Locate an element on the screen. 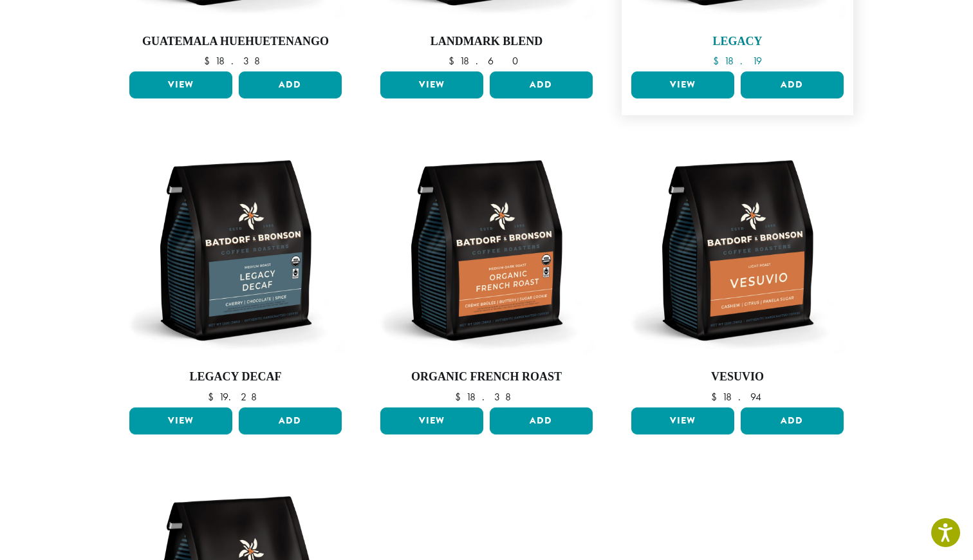 Image resolution: width=973 pixels, height=560 pixels. a: Organic French Roast $18.38 is located at coordinates (487, 271).